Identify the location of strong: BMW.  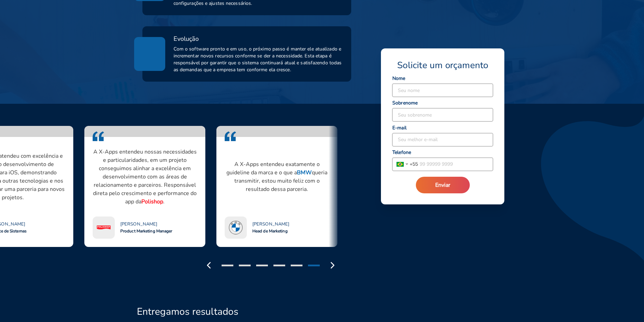
(305, 173).